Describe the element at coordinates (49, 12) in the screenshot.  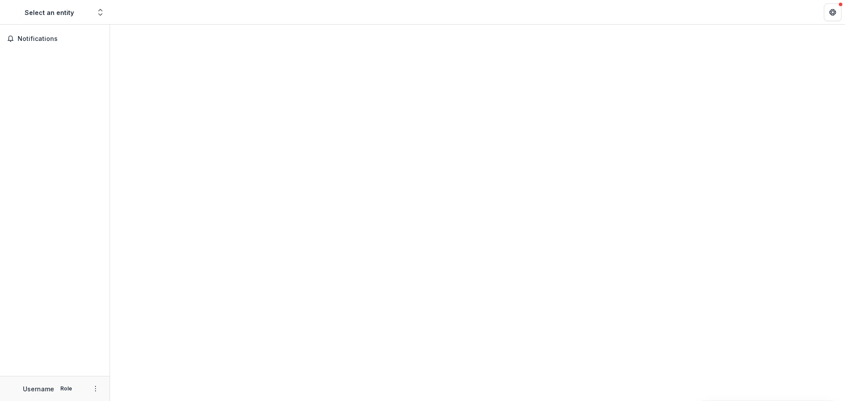
I see `div: Select an entity` at that location.